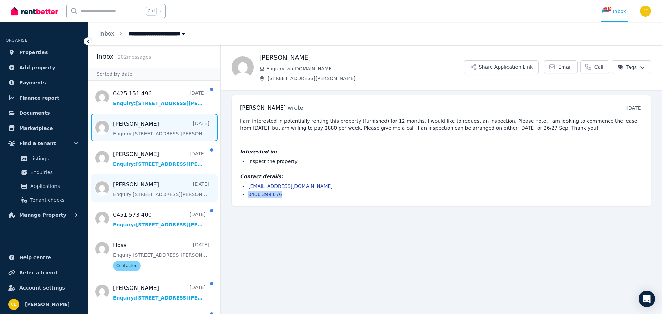  Describe the element at coordinates (441, 176) in the screenshot. I see `h4: Contact details:` at that location.